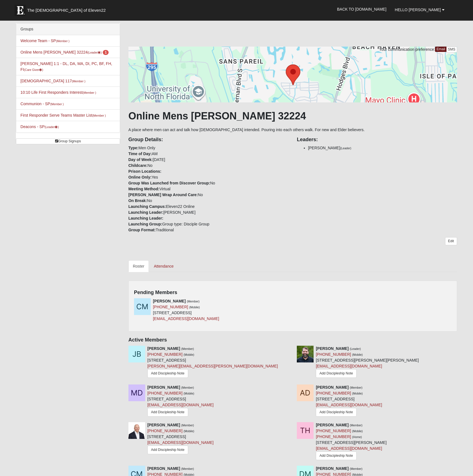 The image size is (473, 476). What do you see at coordinates (451, 241) in the screenshot?
I see `a: Edit` at bounding box center [451, 241].